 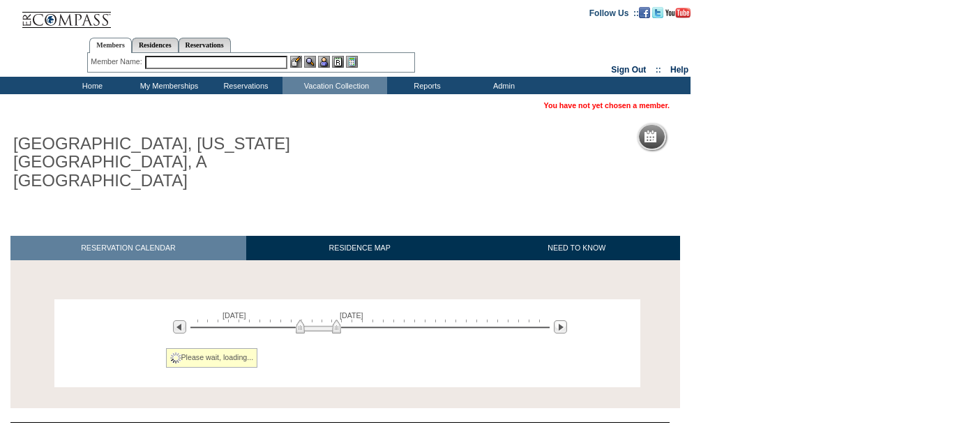 I want to click on td: Follow Us ::, so click(x=614, y=13).